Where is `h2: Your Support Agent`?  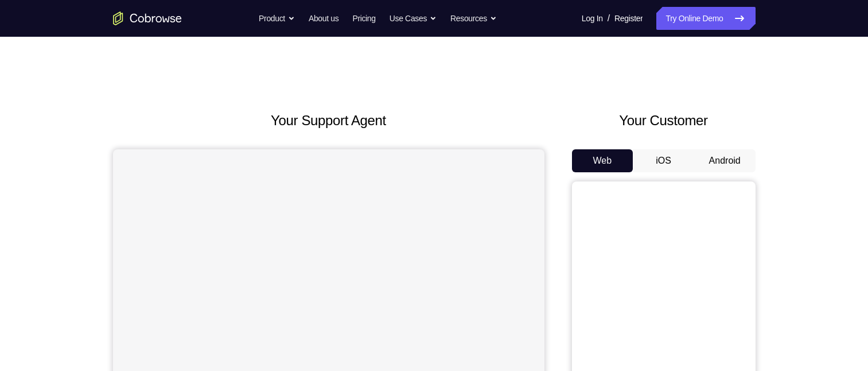
h2: Your Support Agent is located at coordinates (329, 121).